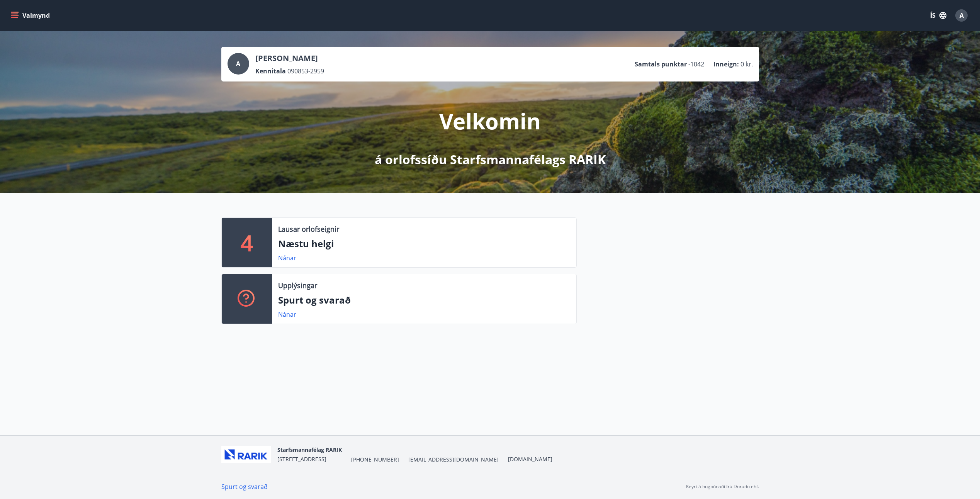  Describe the element at coordinates (309, 229) in the screenshot. I see `p: Lausar orlofseignir` at that location.